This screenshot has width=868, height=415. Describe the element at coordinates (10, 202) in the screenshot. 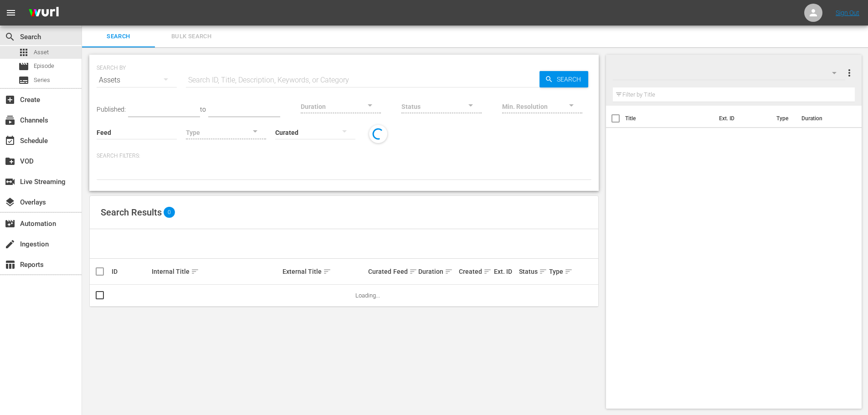

I see `span: Overlays` at that location.